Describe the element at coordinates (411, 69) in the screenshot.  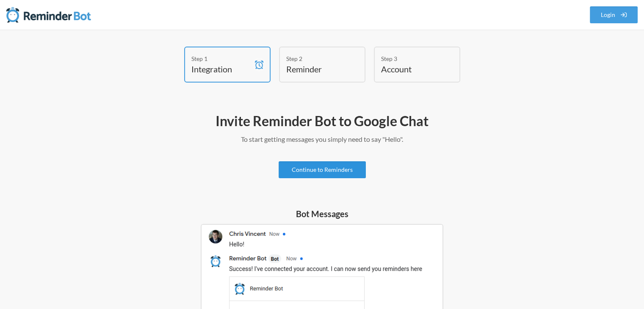
I see `h4: Account` at that location.